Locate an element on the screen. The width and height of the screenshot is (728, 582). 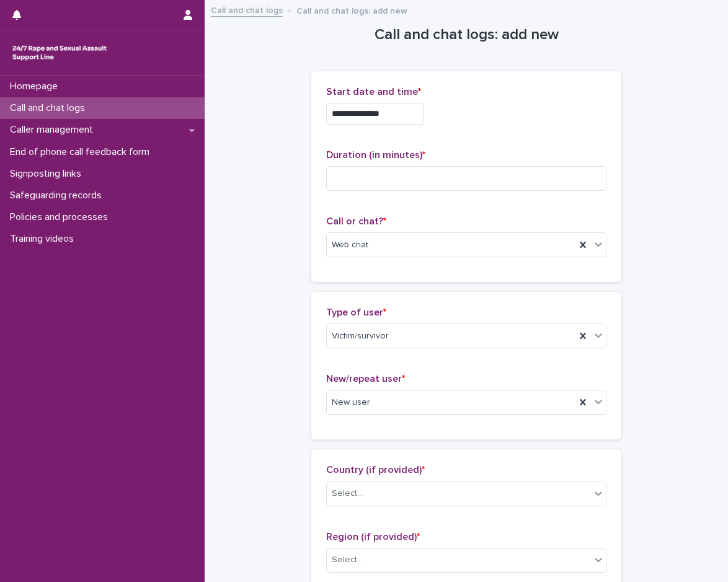
img: rhQMoQhaT3yELyF149Cw is located at coordinates (59, 53).